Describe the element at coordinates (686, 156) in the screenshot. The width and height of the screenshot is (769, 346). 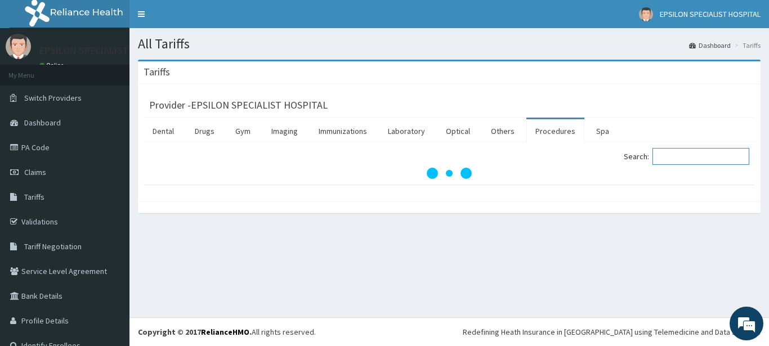
I see `label: Search:` at that location.